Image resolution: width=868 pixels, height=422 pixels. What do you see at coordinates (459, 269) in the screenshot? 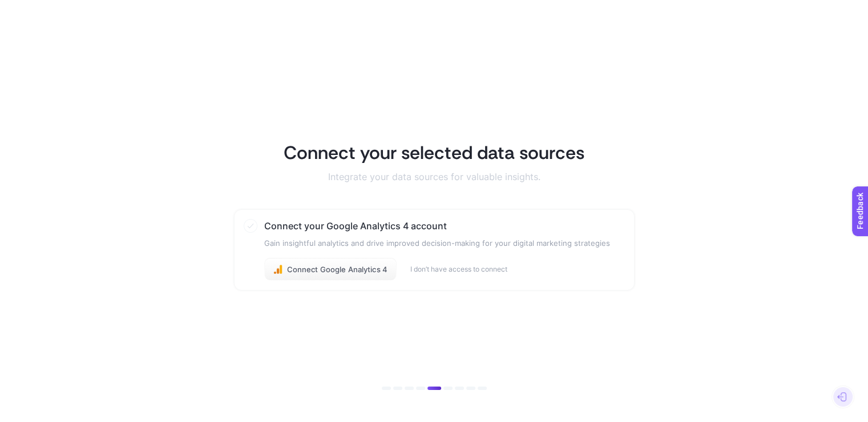
I see `button: I don’t have access to connect` at bounding box center [459, 269].